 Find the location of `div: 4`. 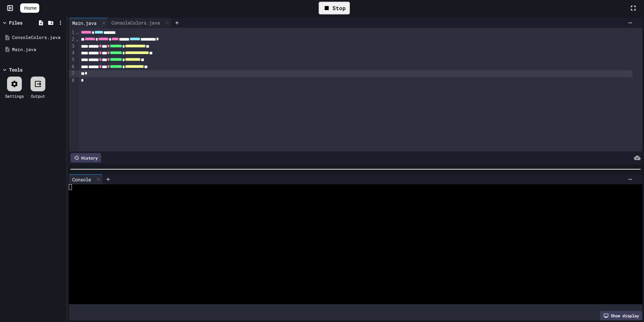

div: 4 is located at coordinates (72, 53).